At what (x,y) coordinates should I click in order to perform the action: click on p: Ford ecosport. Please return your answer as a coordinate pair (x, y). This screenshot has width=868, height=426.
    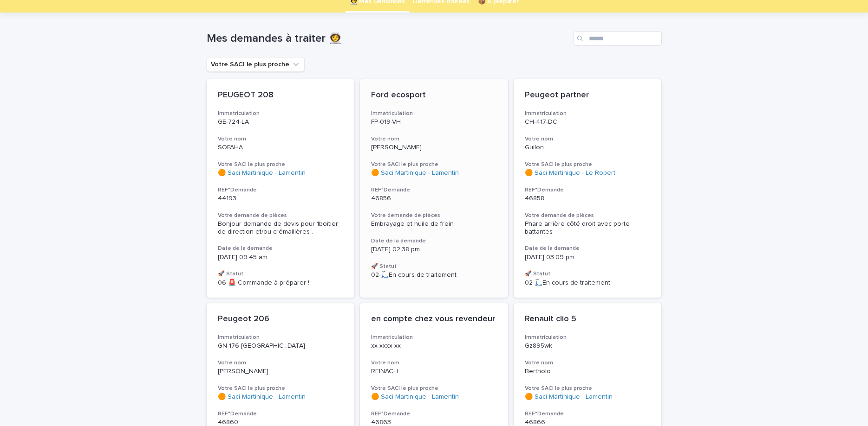
    Looking at the image, I should click on (434, 96).